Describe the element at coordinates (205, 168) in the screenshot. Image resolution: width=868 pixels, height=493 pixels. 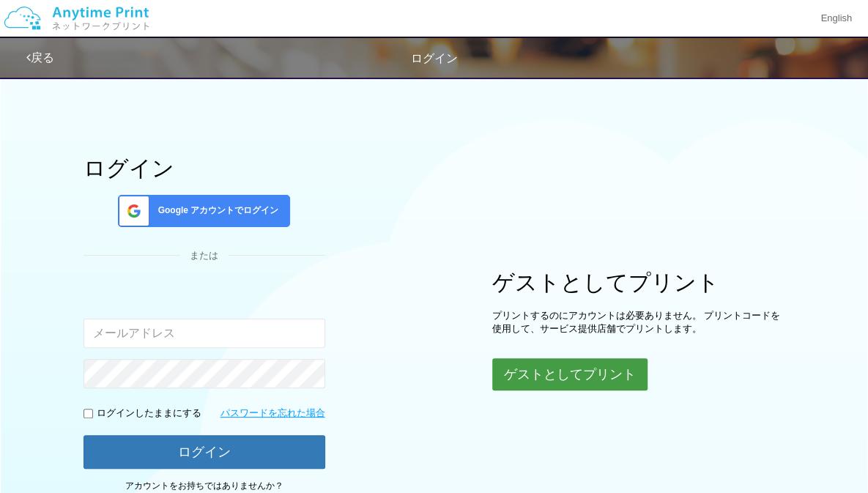
I see `h1: ログイン` at that location.